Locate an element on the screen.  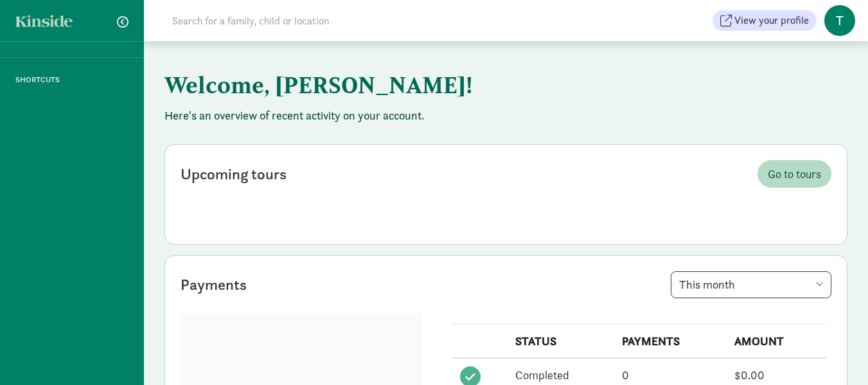
button: View your profile is located at coordinates (765, 20).